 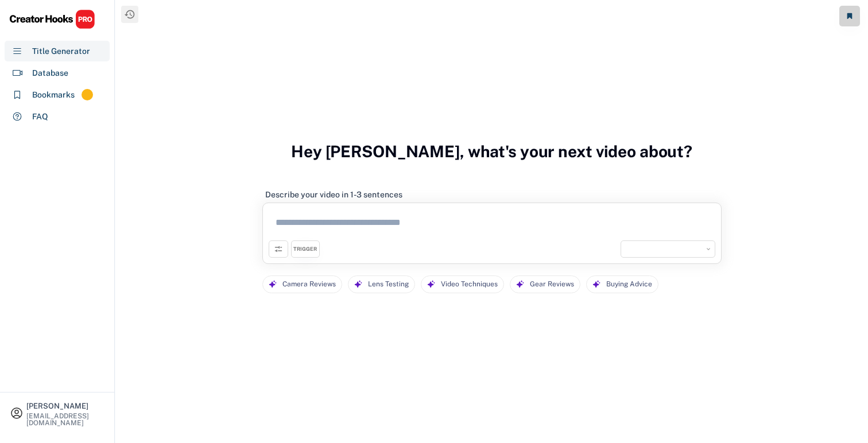 I want to click on img: CHPRO%20Logo.svg, so click(x=52, y=19).